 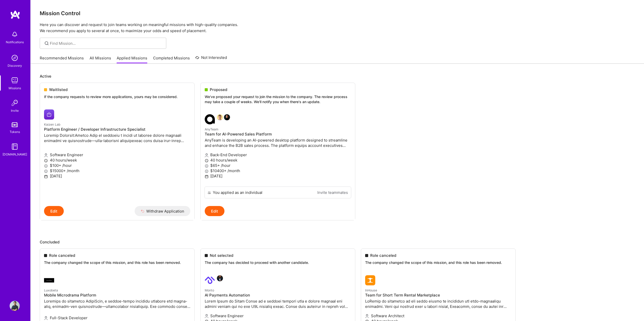 I want to click on h3: Mission Control, so click(x=337, y=13).